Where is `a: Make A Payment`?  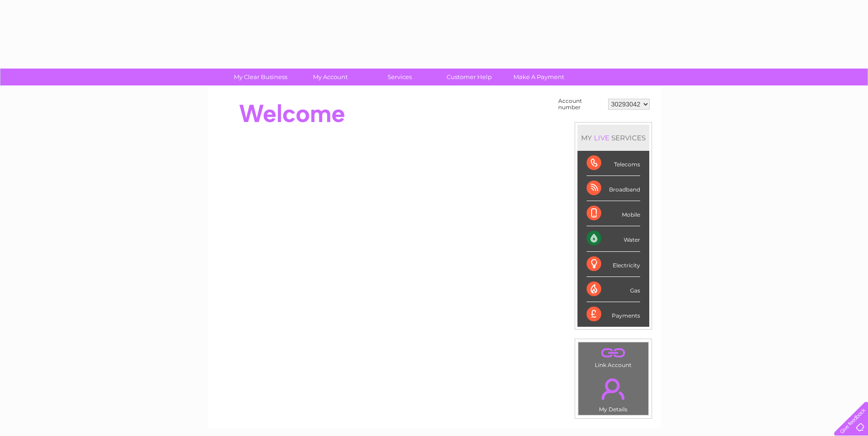
a: Make A Payment is located at coordinates (539, 77).